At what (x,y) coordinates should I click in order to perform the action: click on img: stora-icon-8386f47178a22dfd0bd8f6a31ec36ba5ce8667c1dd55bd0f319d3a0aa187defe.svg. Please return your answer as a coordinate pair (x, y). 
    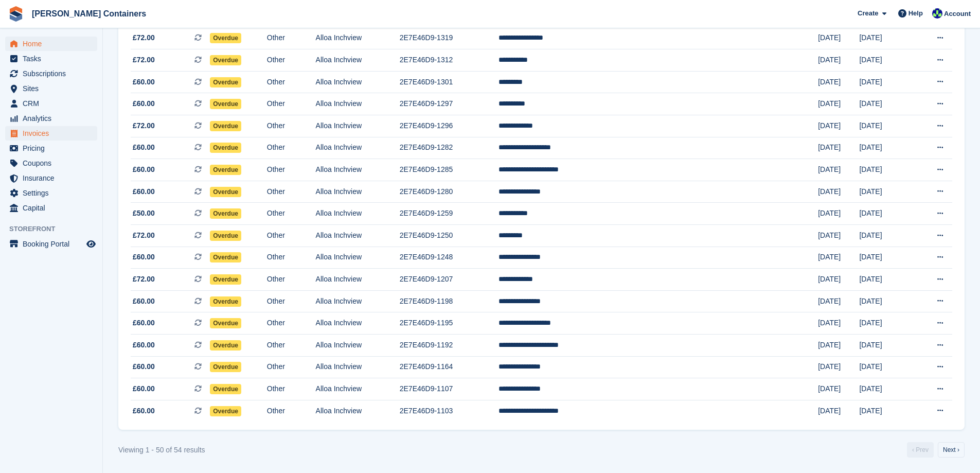
    Looking at the image, I should click on (16, 14).